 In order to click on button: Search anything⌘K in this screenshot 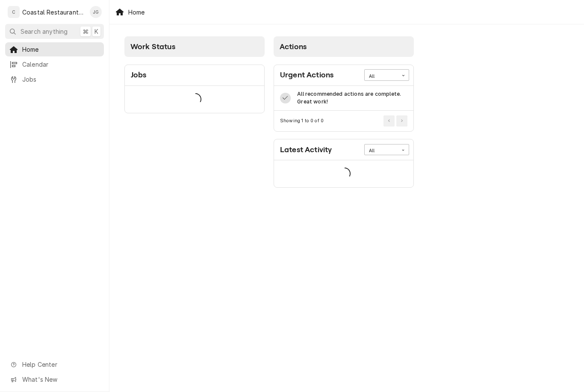, I will do `click(54, 31)`.